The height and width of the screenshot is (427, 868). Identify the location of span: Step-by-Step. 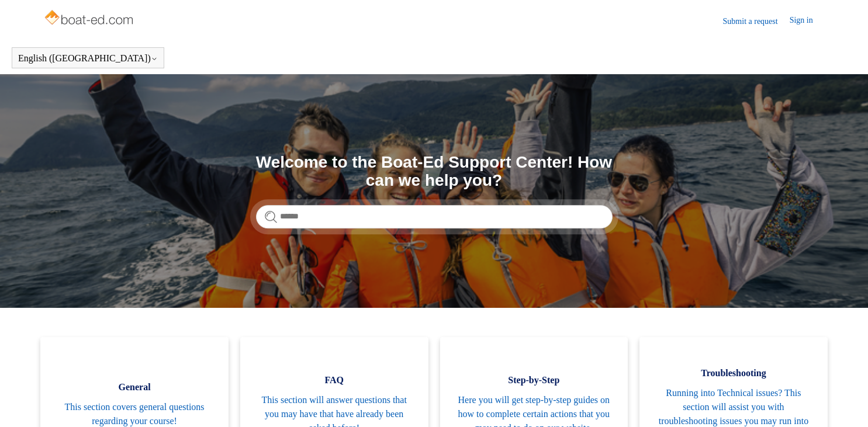
(534, 380).